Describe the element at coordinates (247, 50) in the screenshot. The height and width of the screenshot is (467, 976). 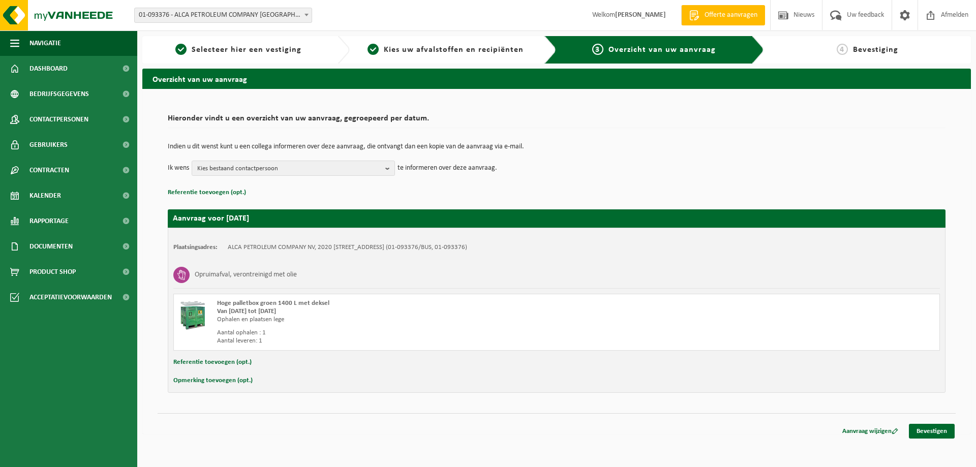
I see `span: Selecteer hier een vestiging` at that location.